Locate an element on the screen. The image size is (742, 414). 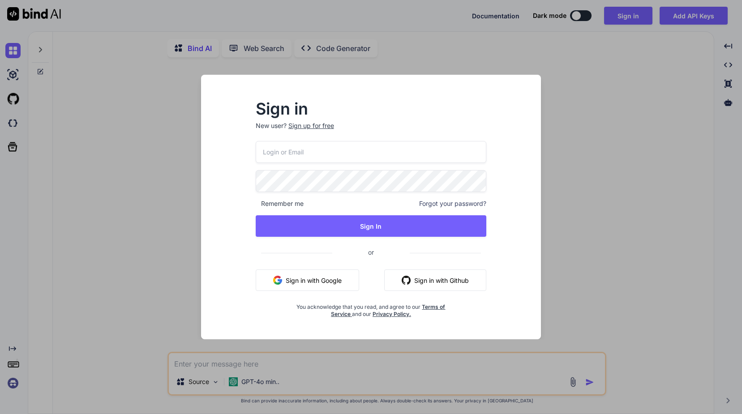
img: google is located at coordinates (278, 280).